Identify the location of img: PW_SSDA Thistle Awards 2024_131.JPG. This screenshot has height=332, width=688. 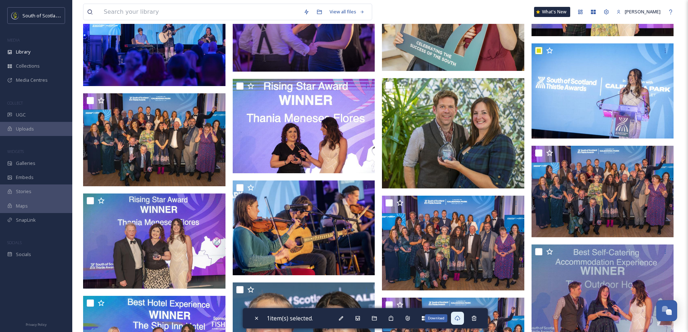
(154, 241).